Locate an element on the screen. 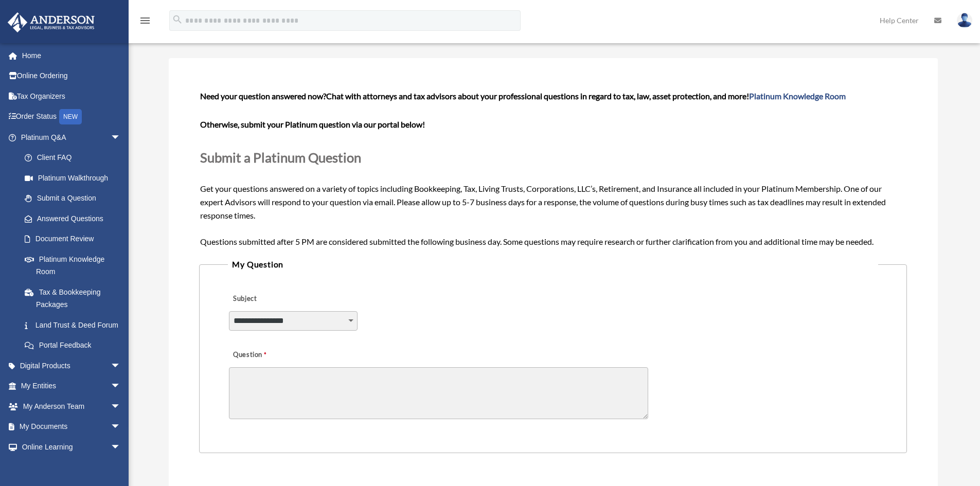 The height and width of the screenshot is (486, 980). a: Platinum Q&Aarrow_drop_down is located at coordinates (72, 138).